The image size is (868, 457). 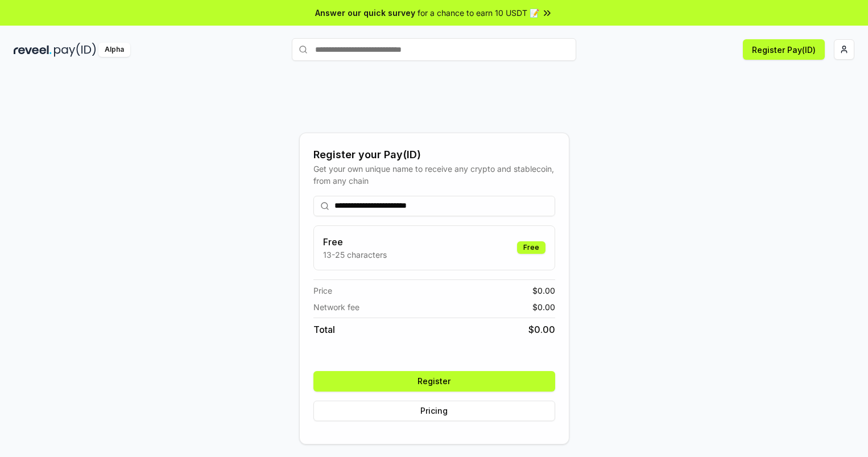 I want to click on div: Register your Pay(ID), so click(x=434, y=154).